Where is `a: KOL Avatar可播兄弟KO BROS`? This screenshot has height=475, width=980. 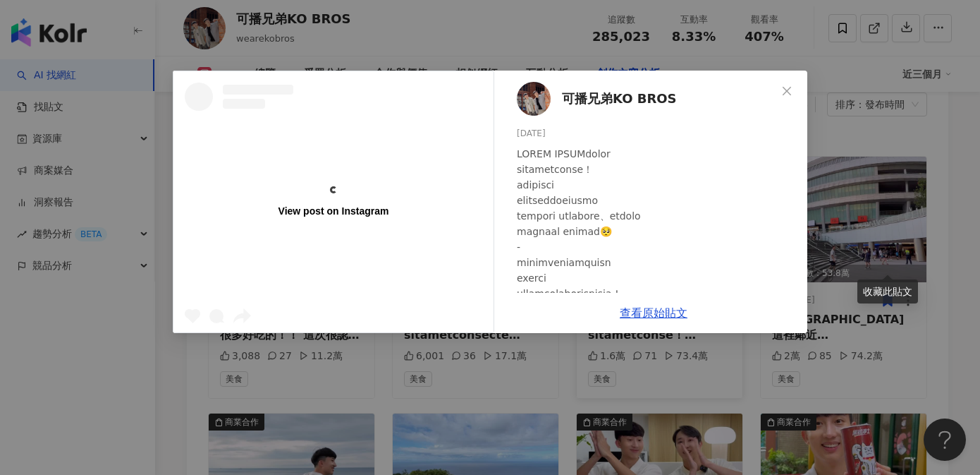
a: KOL Avatar可播兄弟KO BROS is located at coordinates (647, 98).